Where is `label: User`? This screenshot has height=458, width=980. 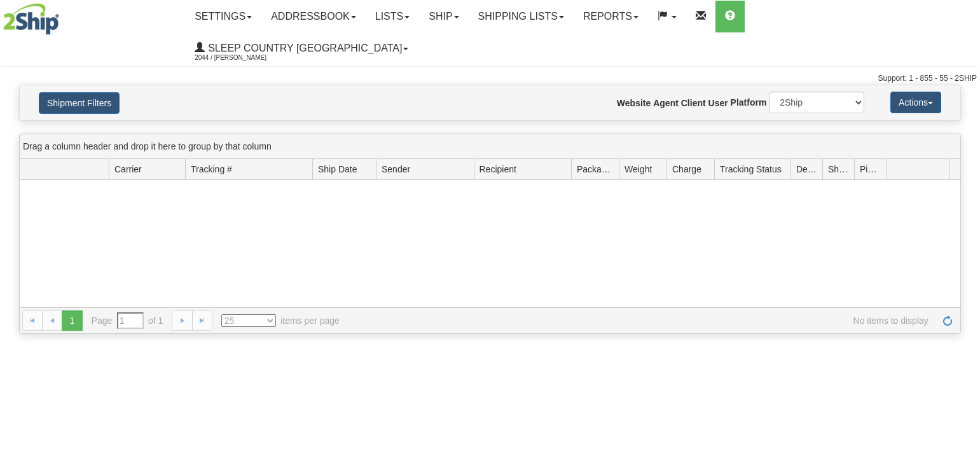
label: User is located at coordinates (718, 103).